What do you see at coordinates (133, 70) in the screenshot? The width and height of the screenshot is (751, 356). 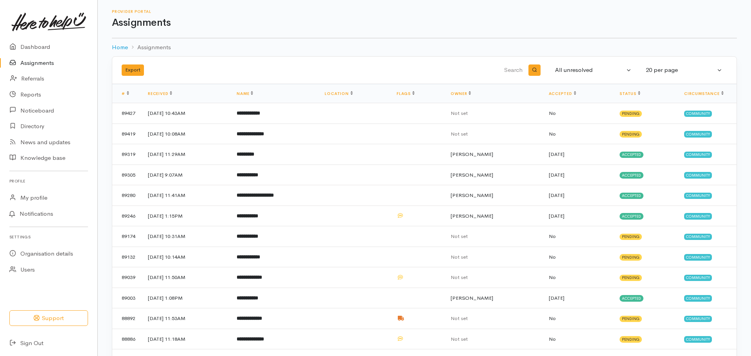 I see `button: Export` at bounding box center [133, 70].